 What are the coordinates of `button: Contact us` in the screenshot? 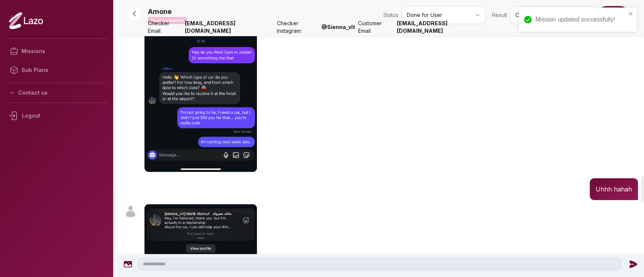 It's located at (57, 93).